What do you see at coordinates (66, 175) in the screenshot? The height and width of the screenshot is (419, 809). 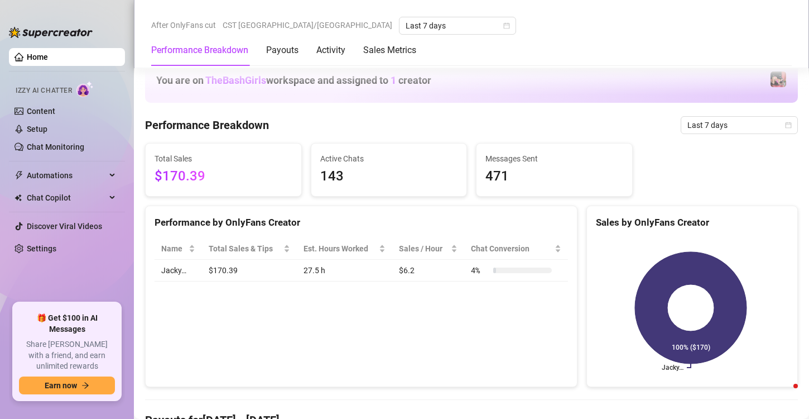 I see `span: Automations` at bounding box center [66, 175].